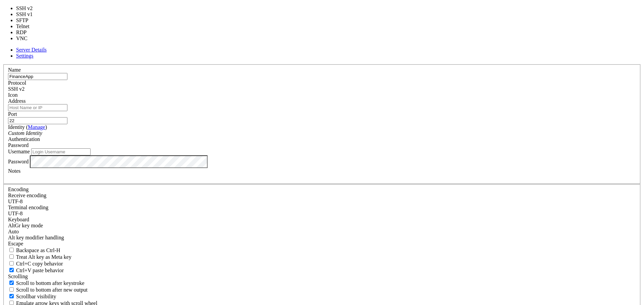  I want to click on div: Custom Identity, so click(322, 133).